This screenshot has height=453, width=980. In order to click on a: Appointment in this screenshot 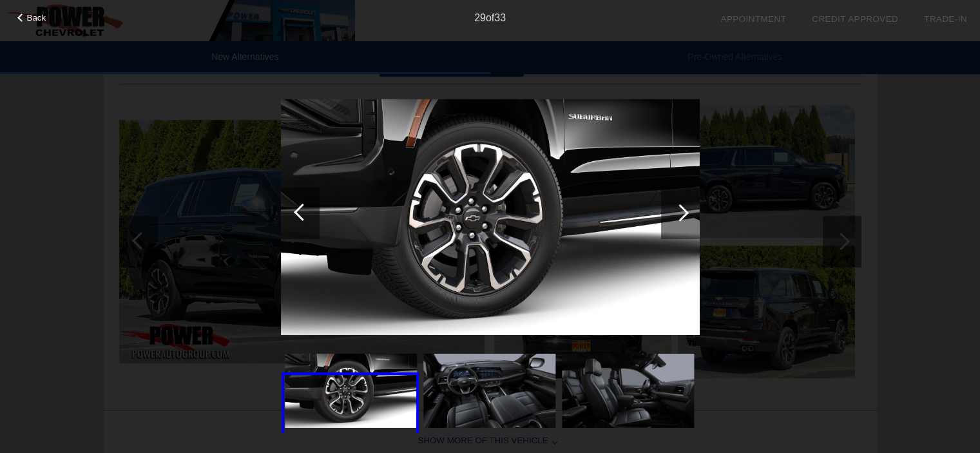, I will do `click(753, 19)`.